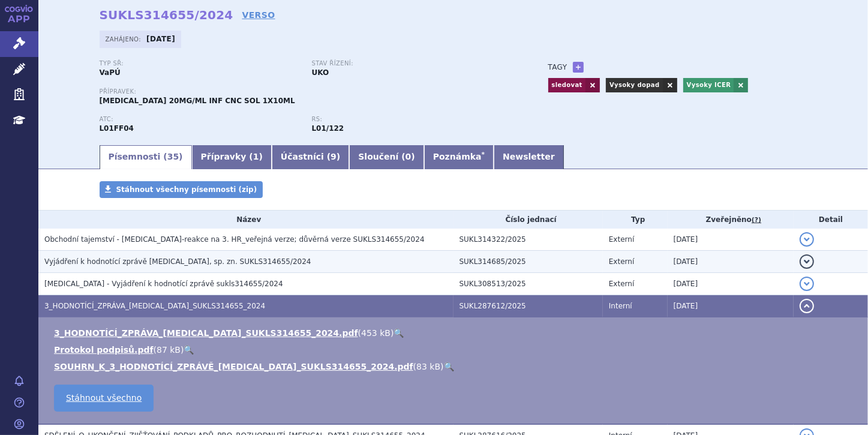  Describe the element at coordinates (558, 67) in the screenshot. I see `h3: Tagy` at that location.